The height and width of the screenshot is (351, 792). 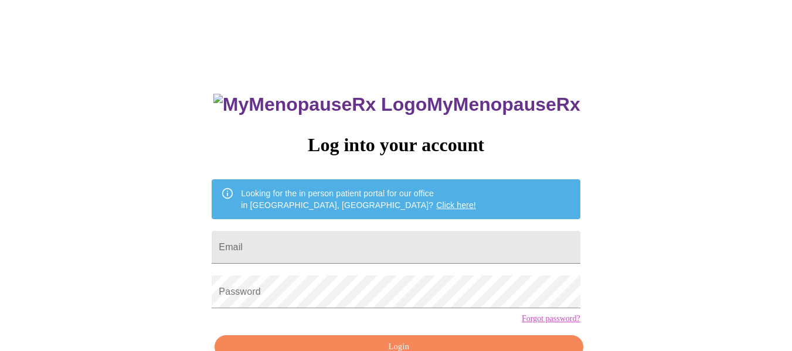 What do you see at coordinates (397, 104) in the screenshot?
I see `h3: MyMenopauseRx` at bounding box center [397, 104].